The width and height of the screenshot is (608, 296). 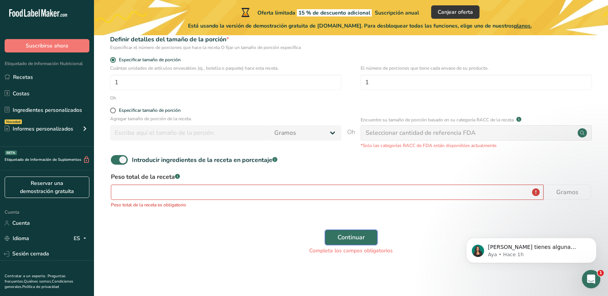 I want to click on button: Gramos, so click(x=567, y=193).